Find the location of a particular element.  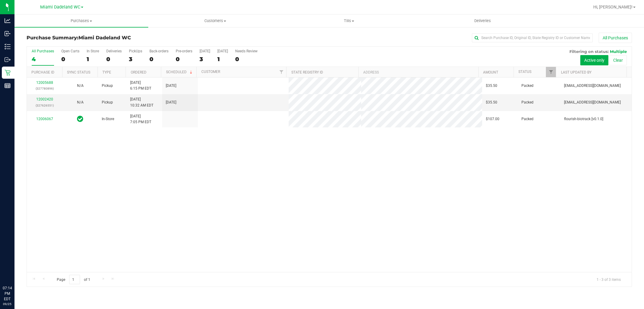

div: 4 is located at coordinates (43, 59).